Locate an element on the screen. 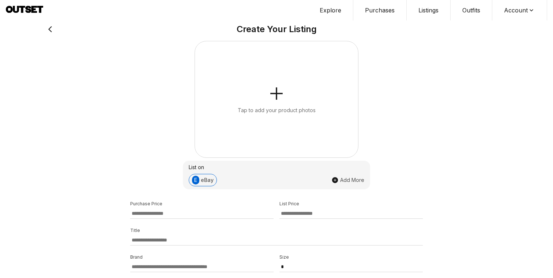 The width and height of the screenshot is (553, 278). span: Add More is located at coordinates (352, 180).